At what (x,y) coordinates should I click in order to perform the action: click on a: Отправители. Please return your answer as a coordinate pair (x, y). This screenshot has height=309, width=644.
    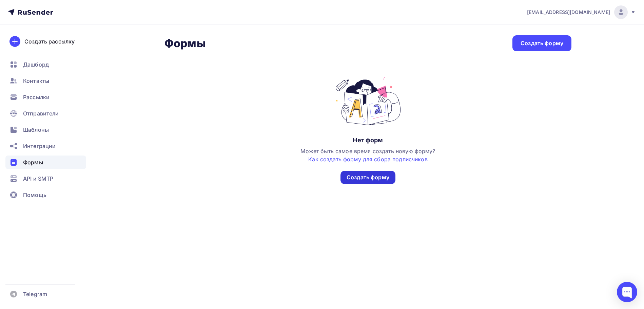
    Looking at the image, I should click on (46, 113).